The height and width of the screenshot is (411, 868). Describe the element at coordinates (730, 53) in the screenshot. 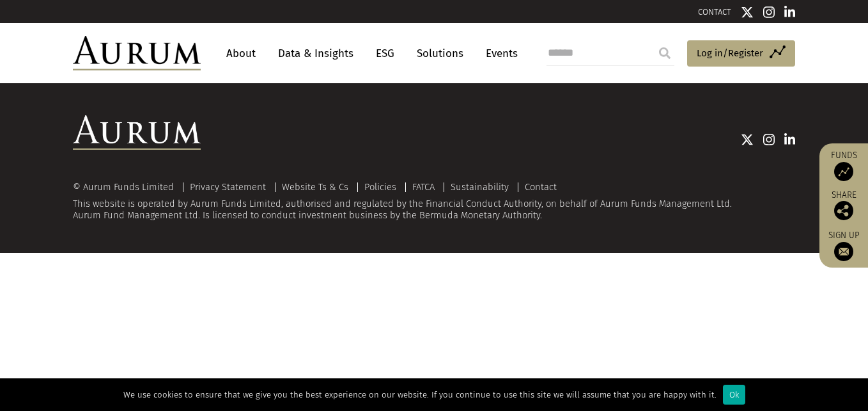

I see `span: Log in/Register` at that location.